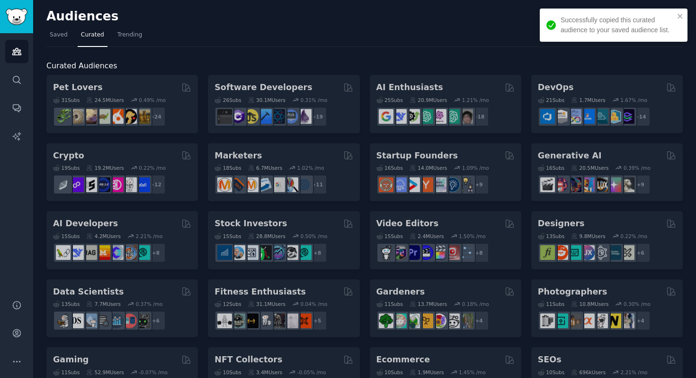 This screenshot has width=696, height=378. I want to click on span: Curated Audiences, so click(81, 66).